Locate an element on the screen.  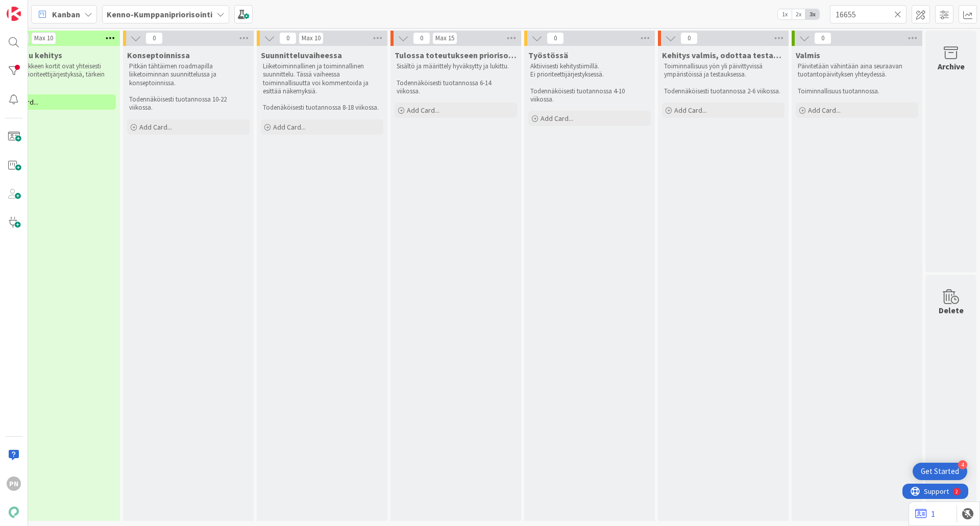
span: Tulossa toteutukseen priorisoituna is located at coordinates (456, 55).